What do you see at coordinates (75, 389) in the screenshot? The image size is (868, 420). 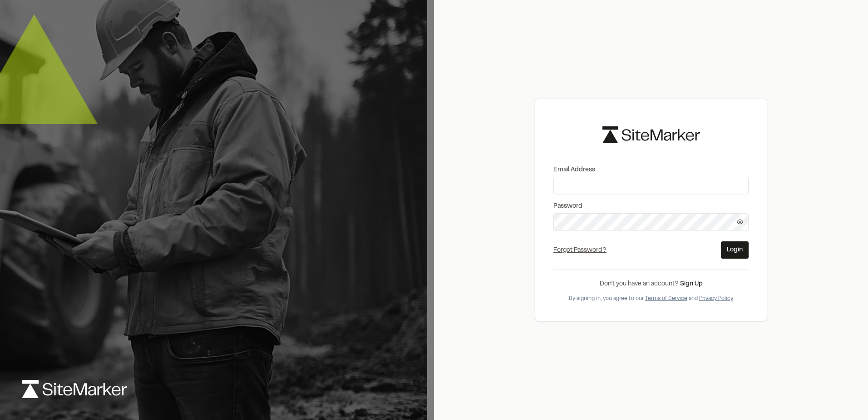 I see `img: logo-white-rebrand.svg` at bounding box center [75, 389].